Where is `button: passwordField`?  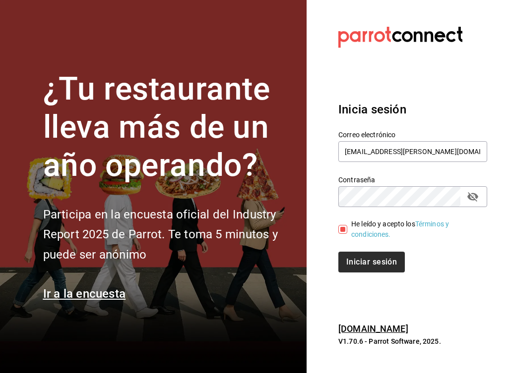
button: passwordField is located at coordinates (473, 197).